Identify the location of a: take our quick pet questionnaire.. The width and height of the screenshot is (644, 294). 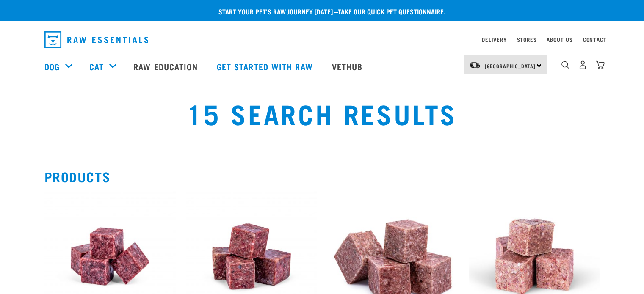
(392, 11).